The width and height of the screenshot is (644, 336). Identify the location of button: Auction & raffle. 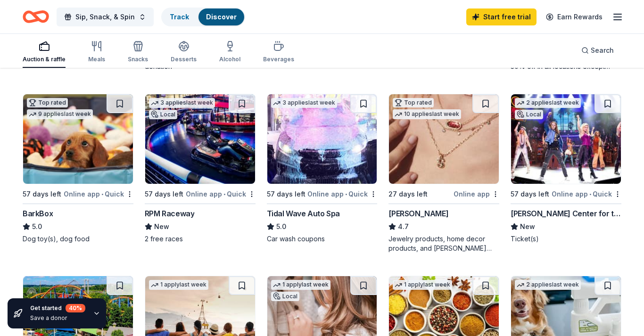
(44, 52).